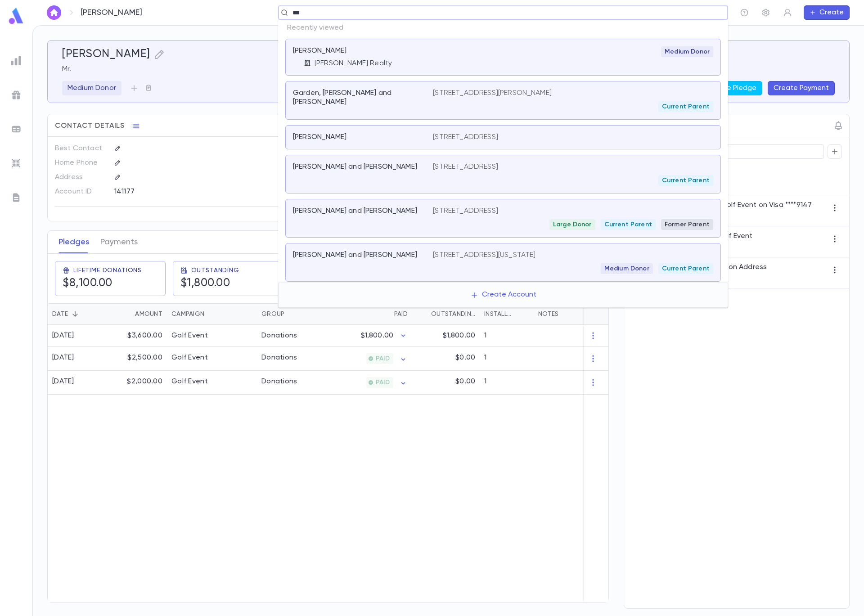  Describe the element at coordinates (107, 270) in the screenshot. I see `span: Lifetime Donations` at that location.